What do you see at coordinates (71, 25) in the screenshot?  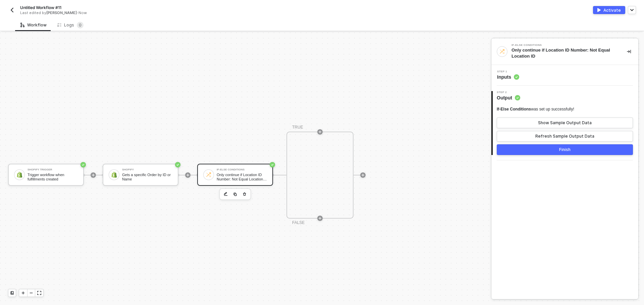 I see `div: Logs` at bounding box center [71, 25].